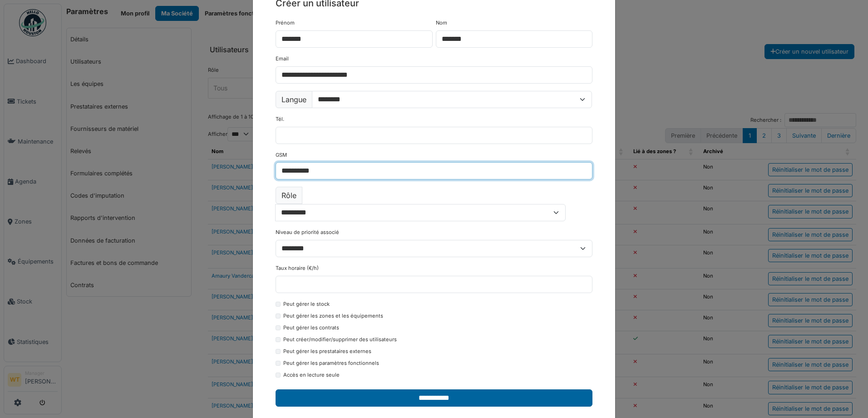 Image resolution: width=868 pixels, height=418 pixels. Describe the element at coordinates (289, 196) in the screenshot. I see `label: Rôle` at that location.